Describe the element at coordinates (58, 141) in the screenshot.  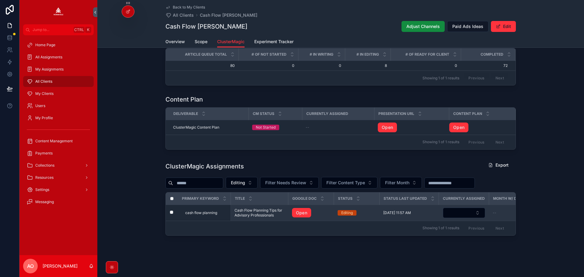
I see `a: Content Management` at that location.